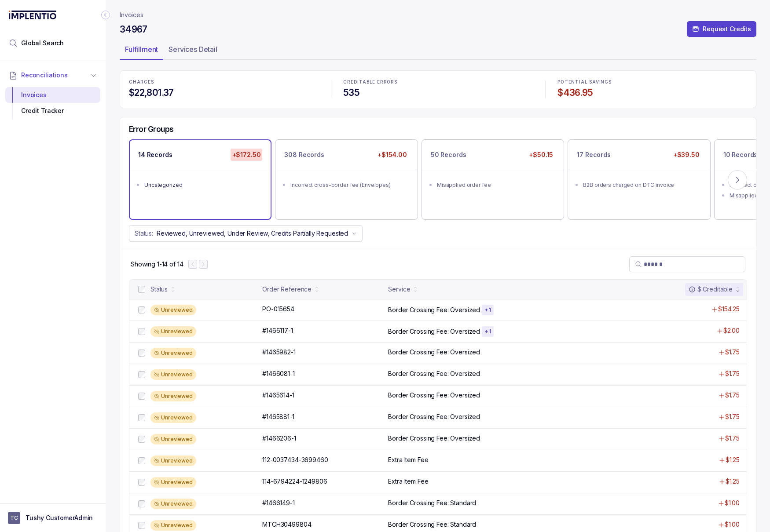 The height and width of the screenshot is (532, 770). I want to click on div: Status, so click(159, 289).